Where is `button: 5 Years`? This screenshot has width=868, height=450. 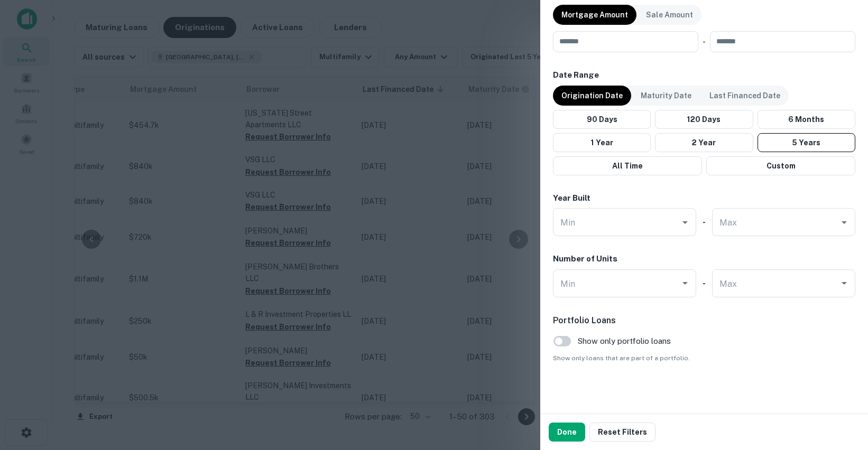 button: 5 Years is located at coordinates (806, 143).